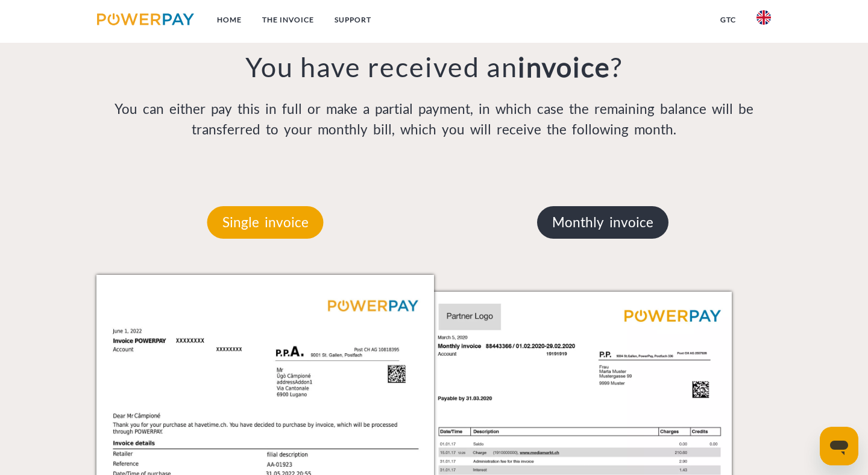 This screenshot has height=475, width=868. I want to click on a: Support, so click(353, 20).